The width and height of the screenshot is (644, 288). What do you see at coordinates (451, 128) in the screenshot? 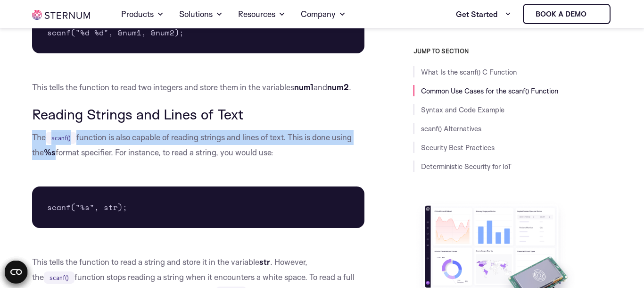
I see `a: scanf() Alternatives` at bounding box center [451, 128].